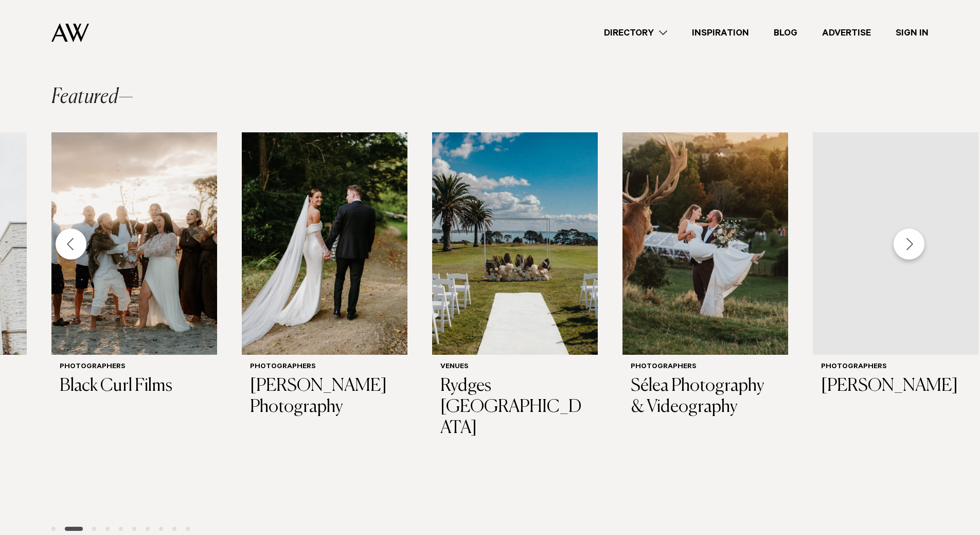 The height and width of the screenshot is (535, 980). I want to click on swiper-slide: 6 / 29, so click(515, 321).